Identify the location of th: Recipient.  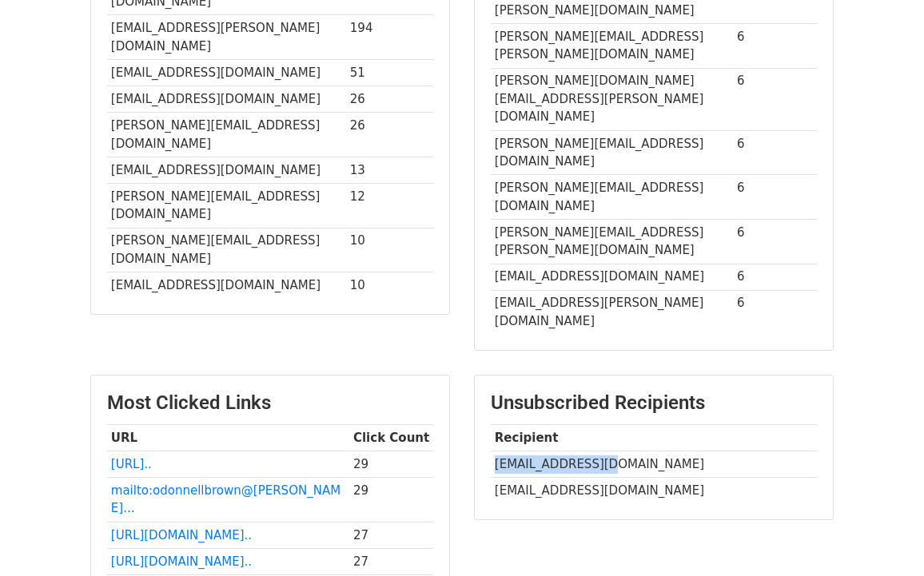
(653, 437).